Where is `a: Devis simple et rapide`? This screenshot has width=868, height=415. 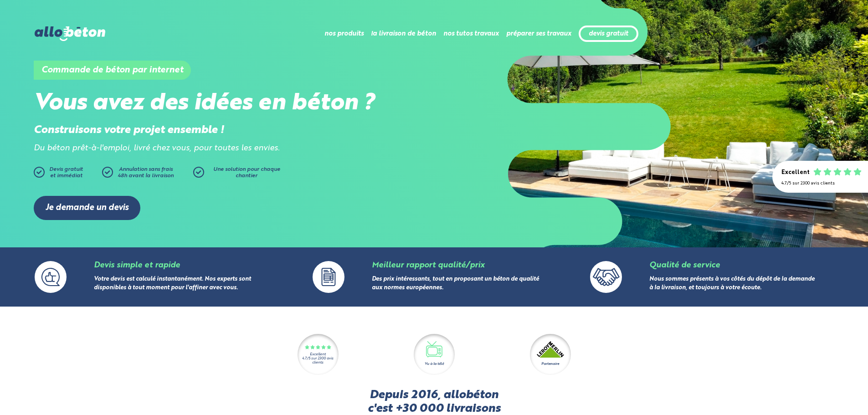
a: Devis simple et rapide is located at coordinates (137, 265).